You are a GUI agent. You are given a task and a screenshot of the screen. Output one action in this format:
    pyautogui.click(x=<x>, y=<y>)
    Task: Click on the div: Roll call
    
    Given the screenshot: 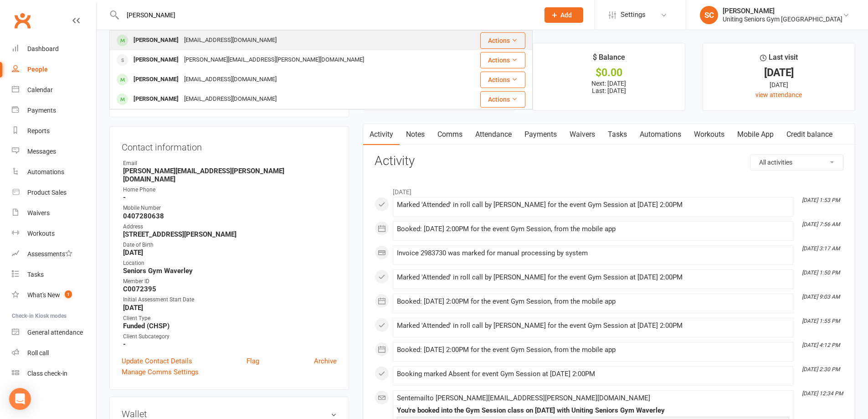 What is the action you would take?
    pyautogui.click(x=38, y=353)
    